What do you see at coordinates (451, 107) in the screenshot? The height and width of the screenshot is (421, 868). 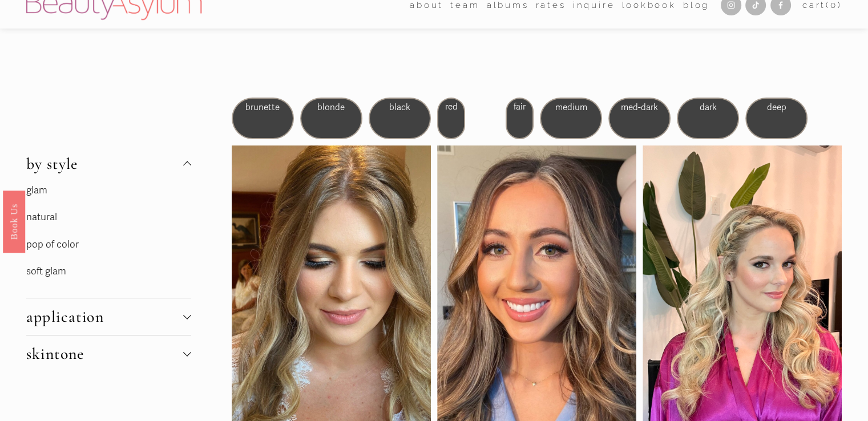 I see `span: red` at bounding box center [451, 107].